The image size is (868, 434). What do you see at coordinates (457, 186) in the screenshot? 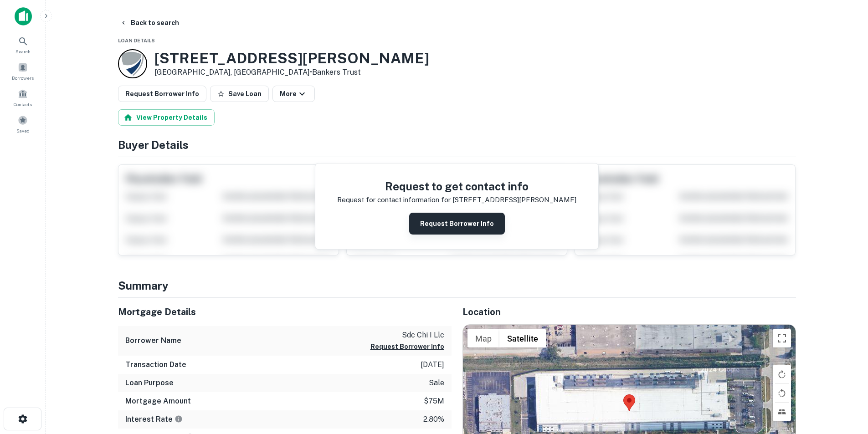
I see `h4: Request to get contact info` at bounding box center [457, 186].